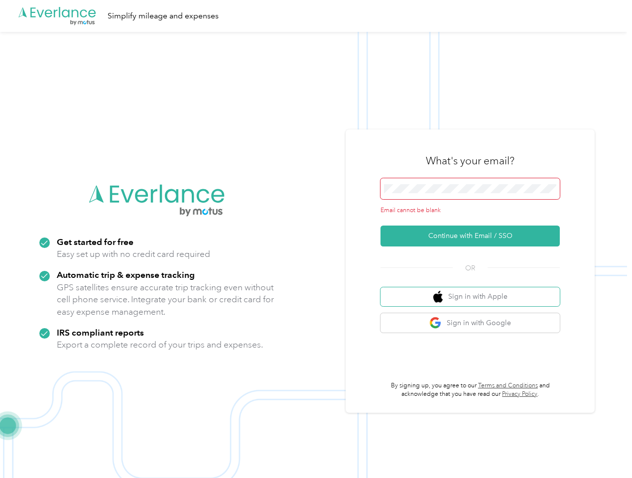 The image size is (632, 478). What do you see at coordinates (435, 323) in the screenshot?
I see `img: google logo` at bounding box center [435, 323].